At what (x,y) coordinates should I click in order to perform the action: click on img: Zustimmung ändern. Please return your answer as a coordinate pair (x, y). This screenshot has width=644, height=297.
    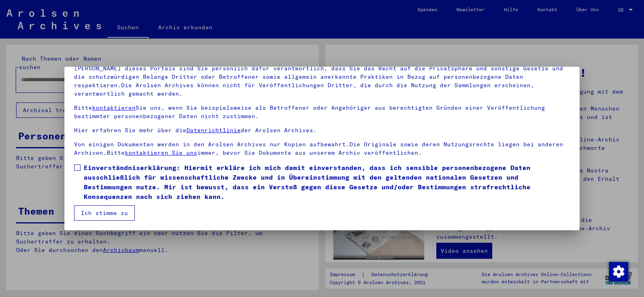
    Looking at the image, I should click on (619, 272).